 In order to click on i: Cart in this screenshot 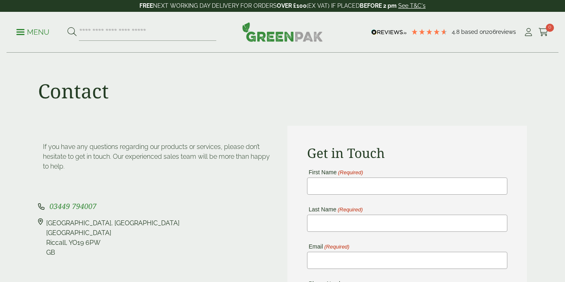, I will do `click(543, 32)`.